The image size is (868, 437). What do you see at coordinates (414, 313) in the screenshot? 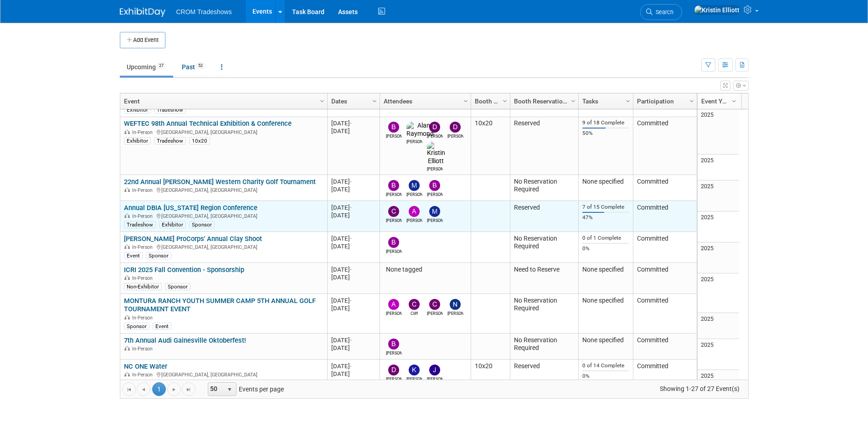
I see `div: Cliff Dykes` at bounding box center [414, 313].